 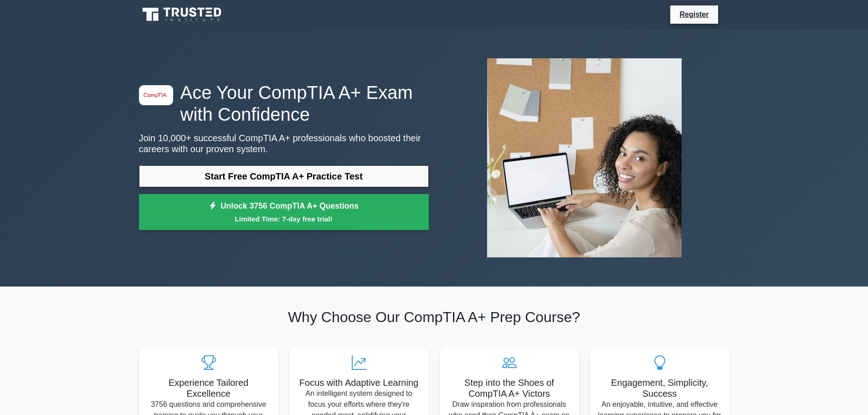 What do you see at coordinates (284, 177) in the screenshot?
I see `a: Start Free CompTIA A+ Practice Test` at bounding box center [284, 177].